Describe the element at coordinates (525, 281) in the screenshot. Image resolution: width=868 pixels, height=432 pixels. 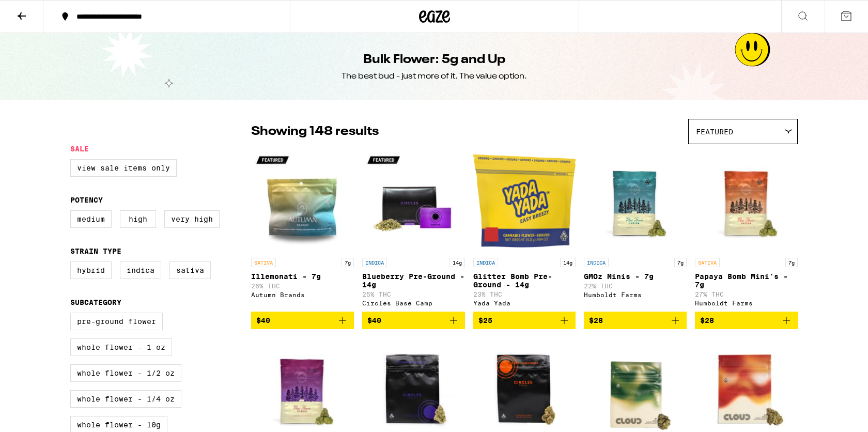
I see `p: Glitter Bomb Pre-Ground - 14g` at that location.